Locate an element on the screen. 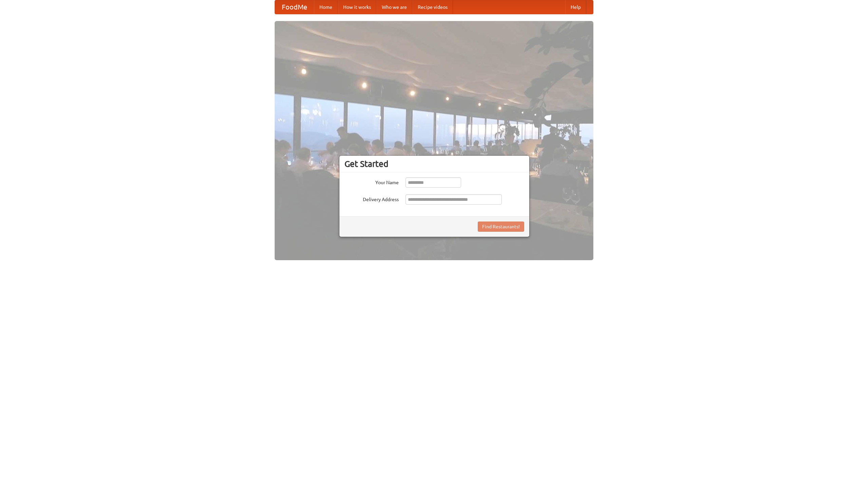  a: Home is located at coordinates (326, 7).